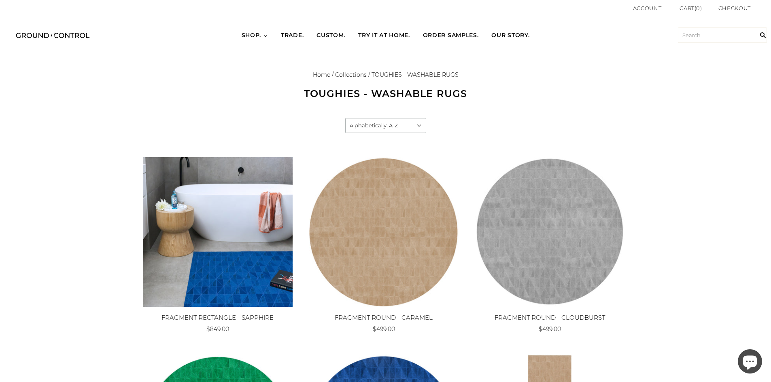 This screenshot has height=382, width=771. What do you see at coordinates (691, 8) in the screenshot?
I see `a: Cart(0)` at bounding box center [691, 8].